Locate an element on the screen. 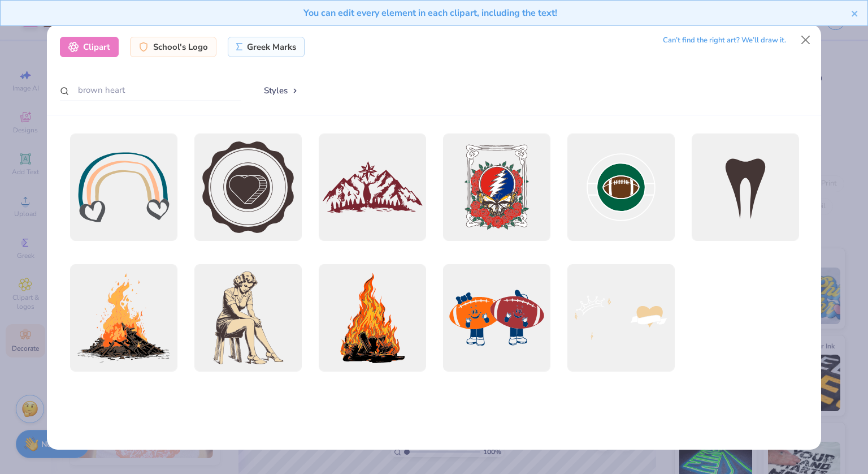  div: Clipart is located at coordinates (89, 47).